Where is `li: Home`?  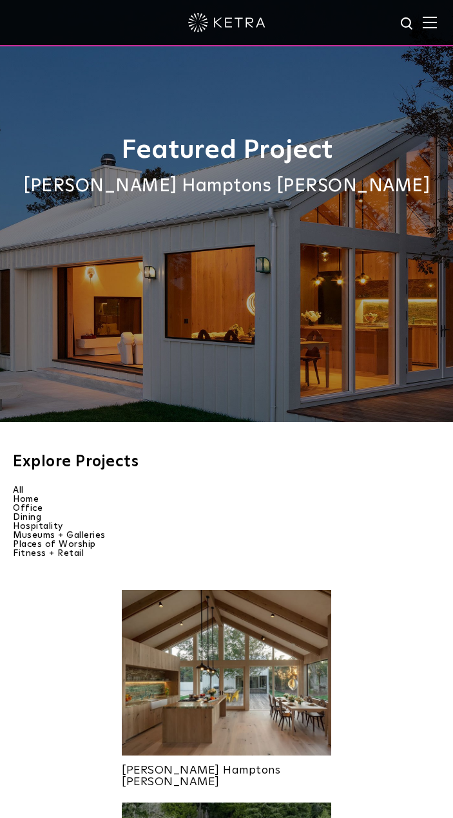
li: Home is located at coordinates (226, 499).